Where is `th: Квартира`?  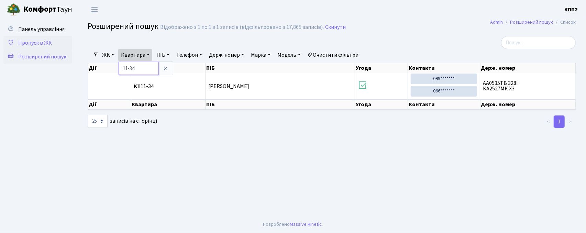
th: Квартира is located at coordinates (168, 104).